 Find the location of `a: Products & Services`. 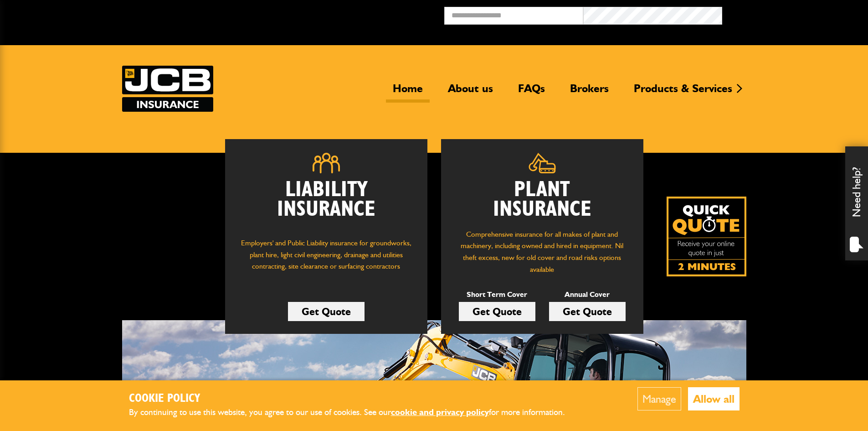

a: Products & Services is located at coordinates (684, 92).